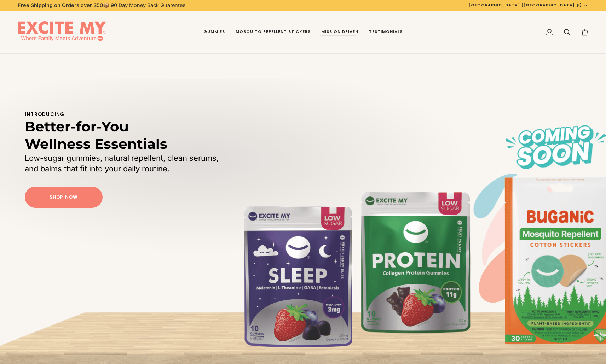 The image size is (606, 364). What do you see at coordinates (339, 32) in the screenshot?
I see `div: Mission Driven` at bounding box center [339, 32].